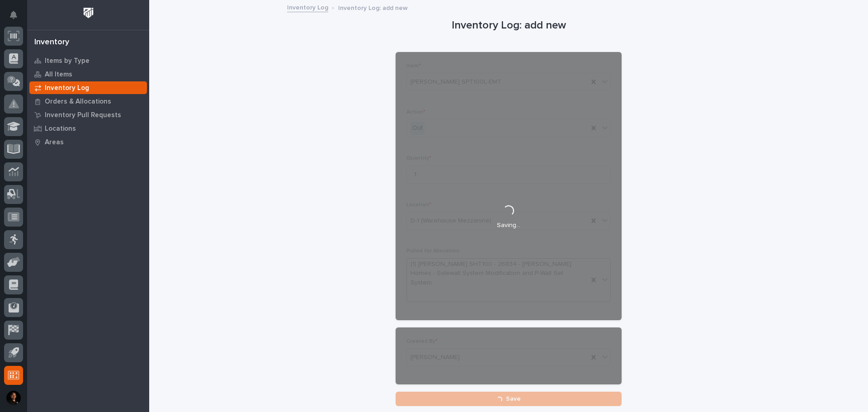 The height and width of the screenshot is (412, 868). What do you see at coordinates (54, 142) in the screenshot?
I see `p: Areas` at bounding box center [54, 142].